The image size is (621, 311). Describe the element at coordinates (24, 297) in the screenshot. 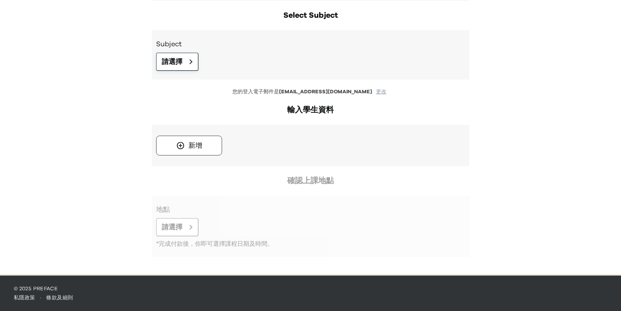

I see `a: 私隱政策` at that location.